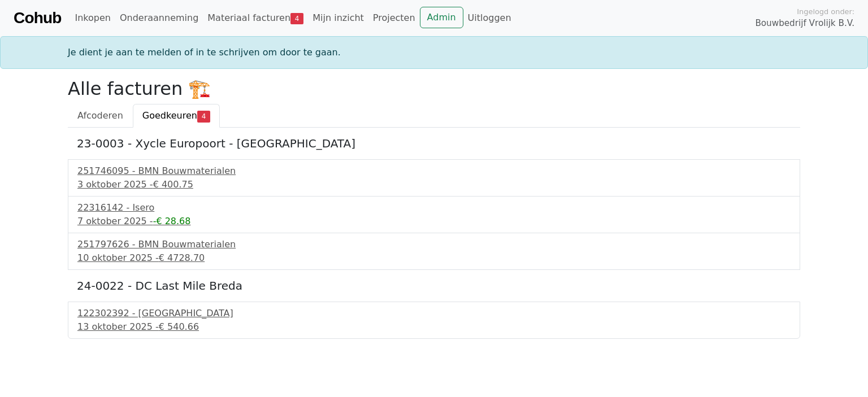  Describe the element at coordinates (159, 18) in the screenshot. I see `a: Onderaanneming` at that location.